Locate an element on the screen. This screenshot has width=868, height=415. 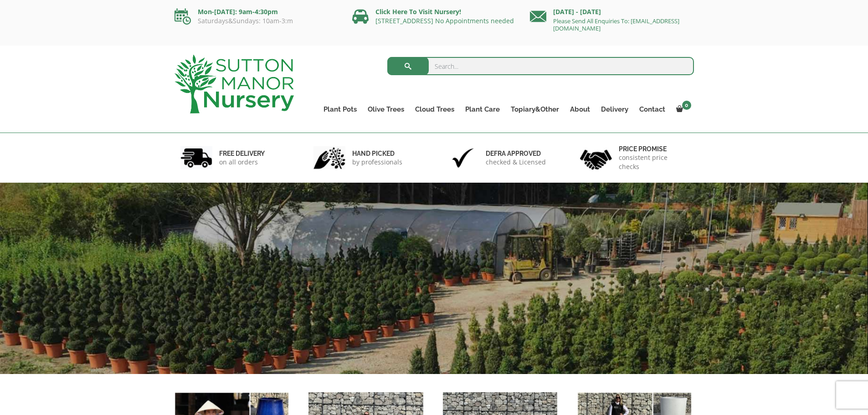
p: on all orders is located at coordinates (242, 162).